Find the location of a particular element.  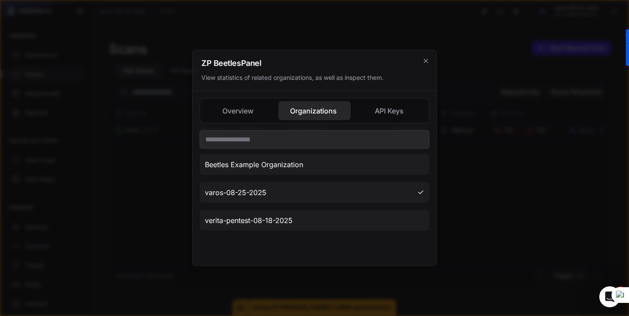

svg: cross 2, is located at coordinates (426, 61).